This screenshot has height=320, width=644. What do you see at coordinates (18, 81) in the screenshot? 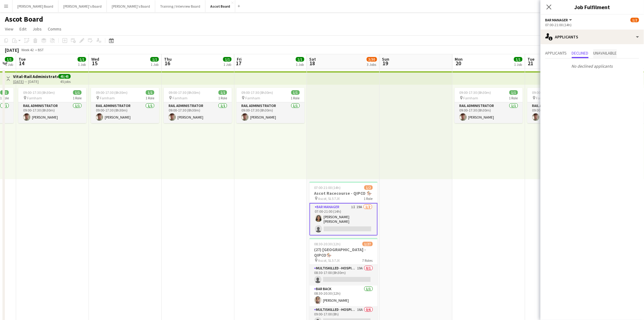
I see `tcxspan: Call 08-09-2025 via 3CX` at bounding box center [18, 81].